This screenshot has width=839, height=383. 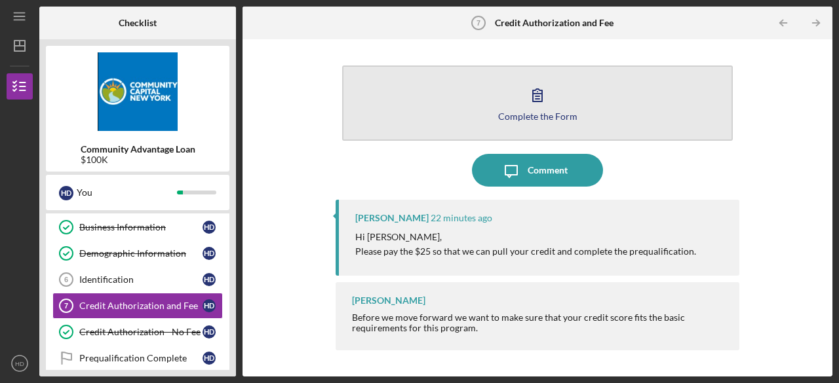 What do you see at coordinates (20, 364) in the screenshot?
I see `button: HD` at bounding box center [20, 364].